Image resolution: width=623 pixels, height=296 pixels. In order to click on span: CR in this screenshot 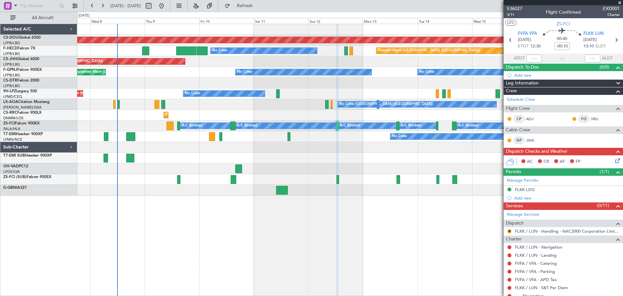, I will do `click(546, 162)`.